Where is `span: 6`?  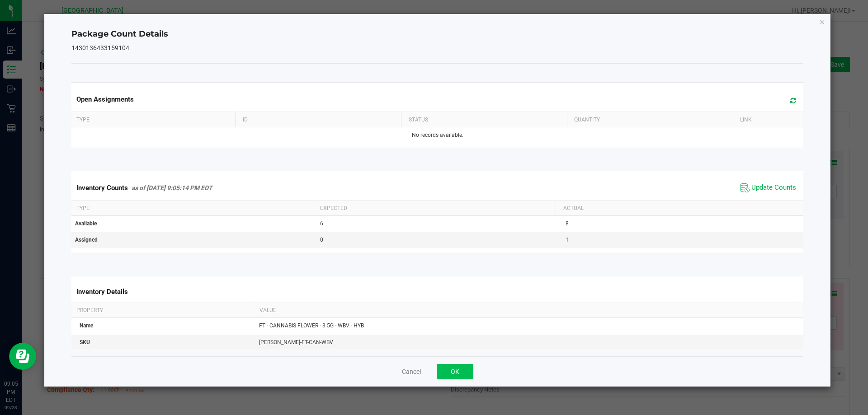
span: 6 is located at coordinates (321, 224).